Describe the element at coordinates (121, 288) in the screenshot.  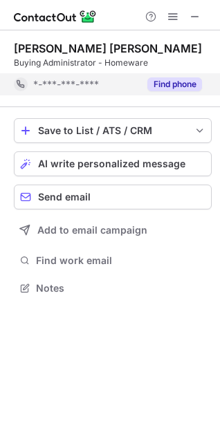
I see `span: Notes` at that location.